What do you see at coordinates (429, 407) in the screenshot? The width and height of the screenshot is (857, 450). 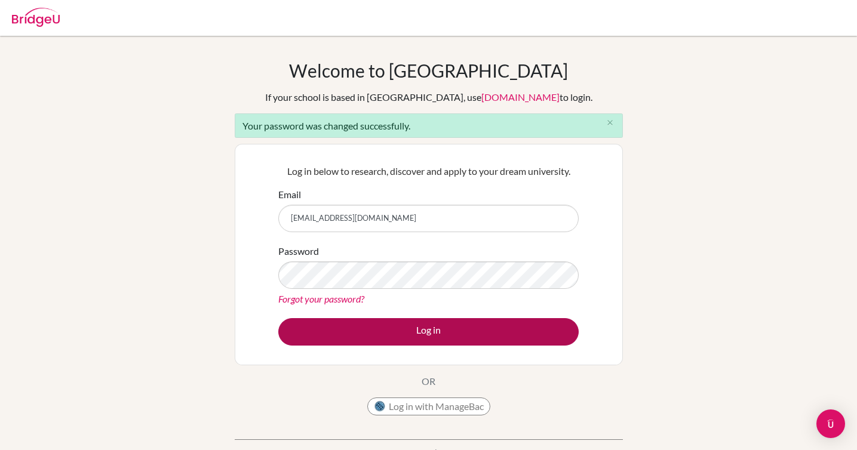 I see `button: Log in with ManageBac` at bounding box center [429, 407].